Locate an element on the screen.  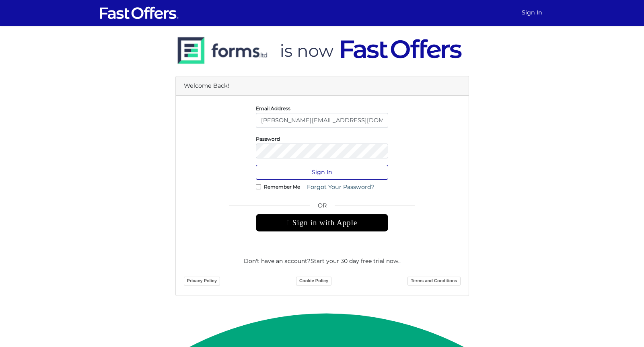
a: Terms and Conditions is located at coordinates (434, 281).